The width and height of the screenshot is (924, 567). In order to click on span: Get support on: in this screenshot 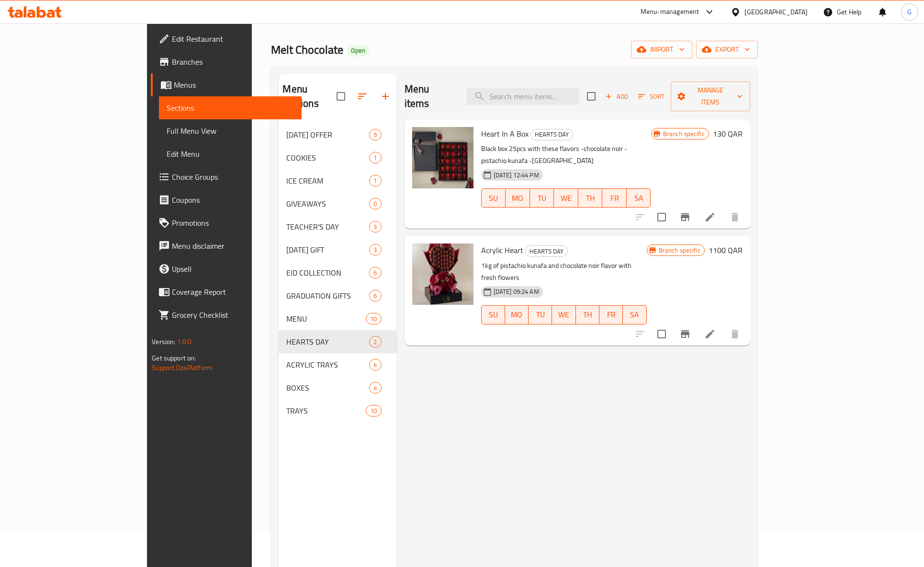, I will do `click(174, 358)`.